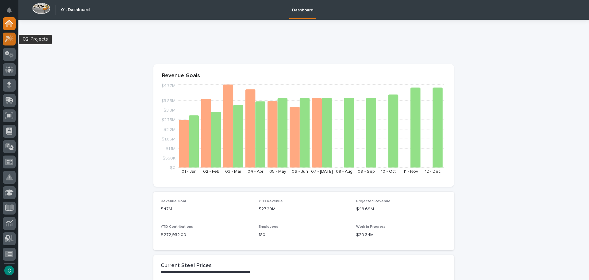 The image size is (589, 280). What do you see at coordinates (304, 209) in the screenshot?
I see `p: $27.29M` at bounding box center [304, 209].